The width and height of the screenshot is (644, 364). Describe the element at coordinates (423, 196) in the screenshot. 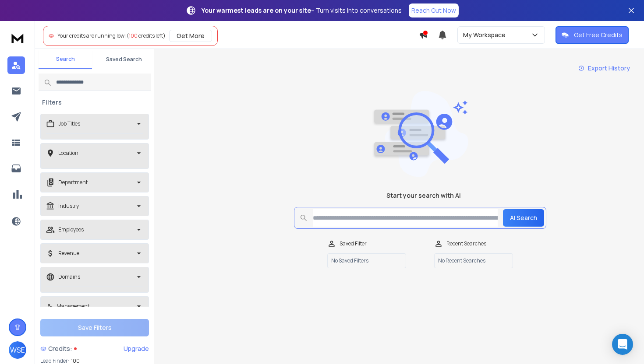

I see `h1: Start your search with AI` at that location.